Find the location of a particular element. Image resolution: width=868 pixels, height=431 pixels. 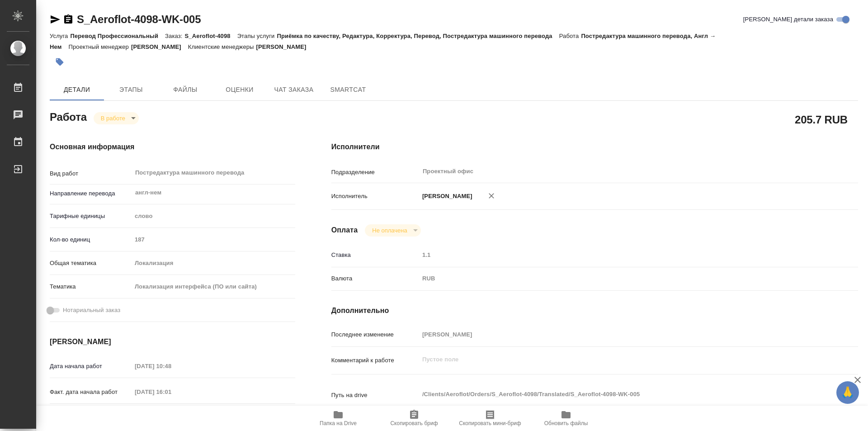

div: слово is located at coordinates (213, 216).